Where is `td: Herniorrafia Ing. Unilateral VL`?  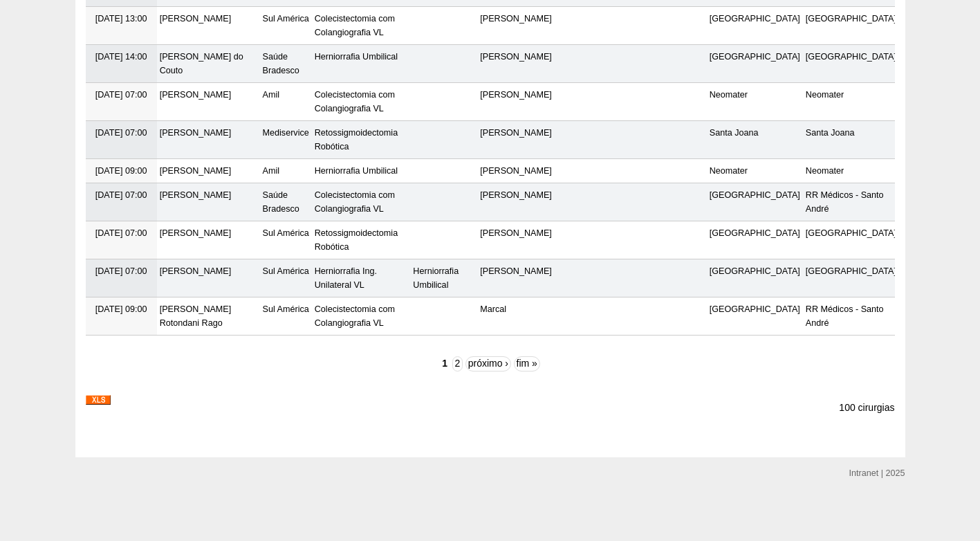 td: Herniorrafia Ing. Unilateral VL is located at coordinates (361, 278).